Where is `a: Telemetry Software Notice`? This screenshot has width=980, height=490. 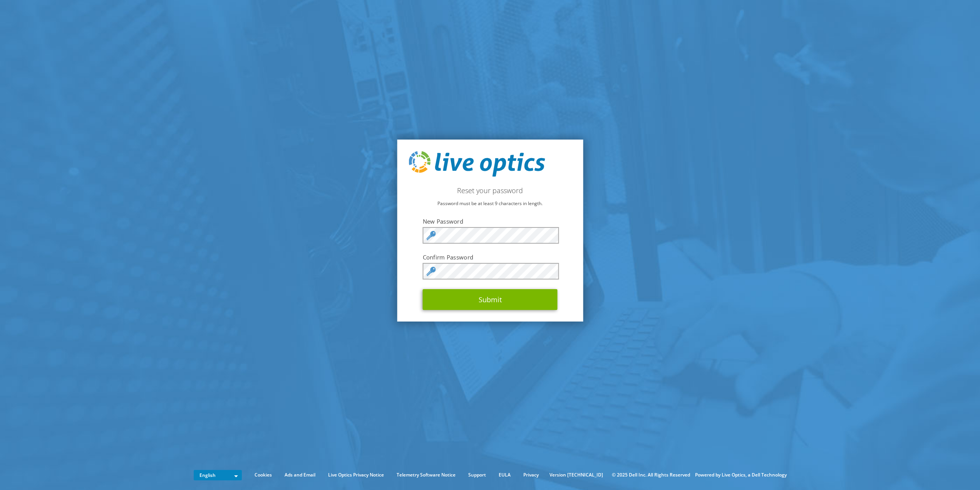
a: Telemetry Software Notice is located at coordinates (426, 475).